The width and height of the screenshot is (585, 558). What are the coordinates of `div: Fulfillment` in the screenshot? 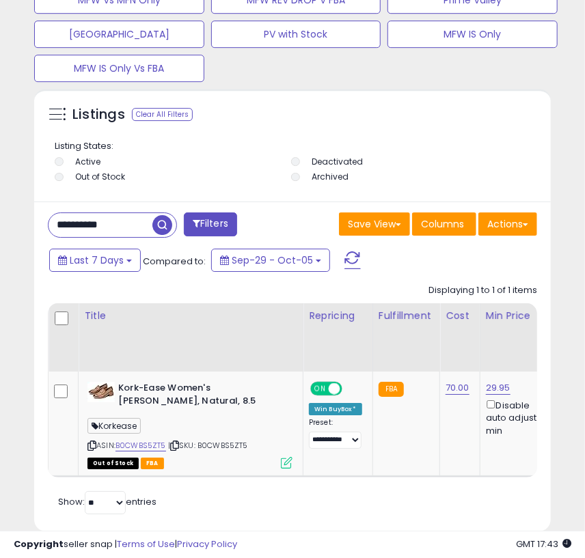 It's located at (406, 316).